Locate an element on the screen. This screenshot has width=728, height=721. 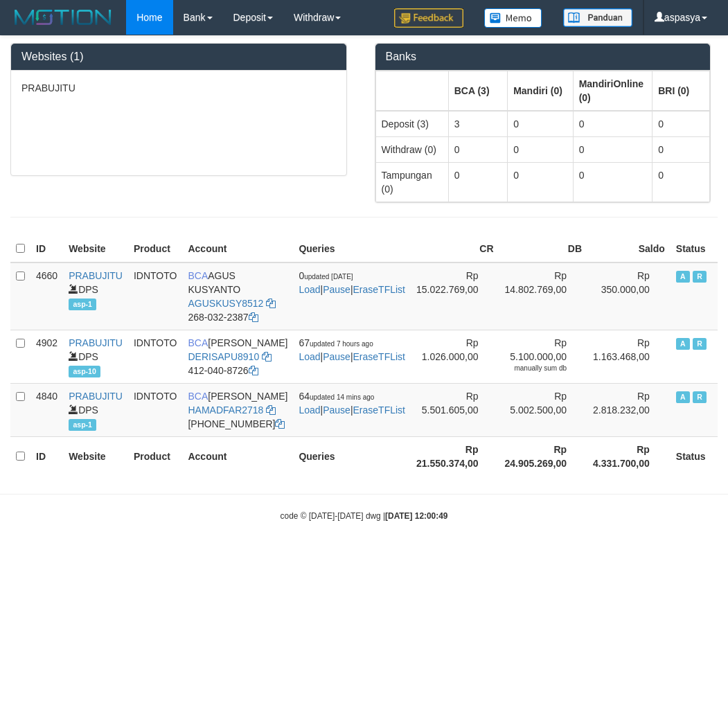
h3: Websites (1) is located at coordinates (179, 57).